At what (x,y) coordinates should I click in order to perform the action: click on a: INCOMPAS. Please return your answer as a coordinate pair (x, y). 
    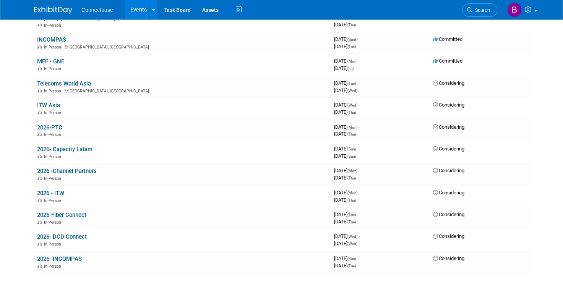
    Looking at the image, I should click on (52, 40).